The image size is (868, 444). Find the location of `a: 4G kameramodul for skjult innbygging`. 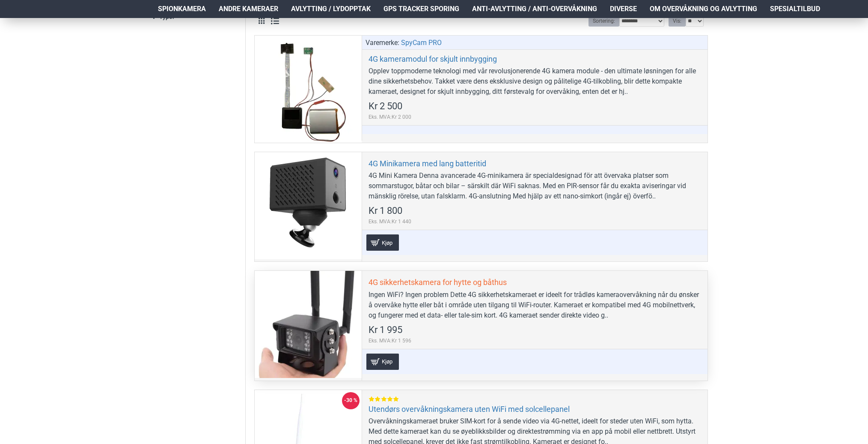

a: 4G kameramodul for skjult innbygging is located at coordinates (433, 59).